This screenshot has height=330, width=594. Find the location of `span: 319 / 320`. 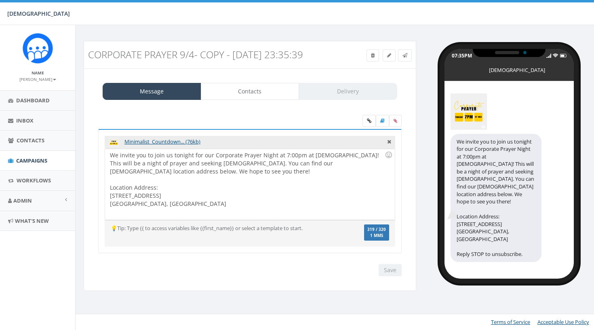

span: 319 / 320 is located at coordinates (377, 229).